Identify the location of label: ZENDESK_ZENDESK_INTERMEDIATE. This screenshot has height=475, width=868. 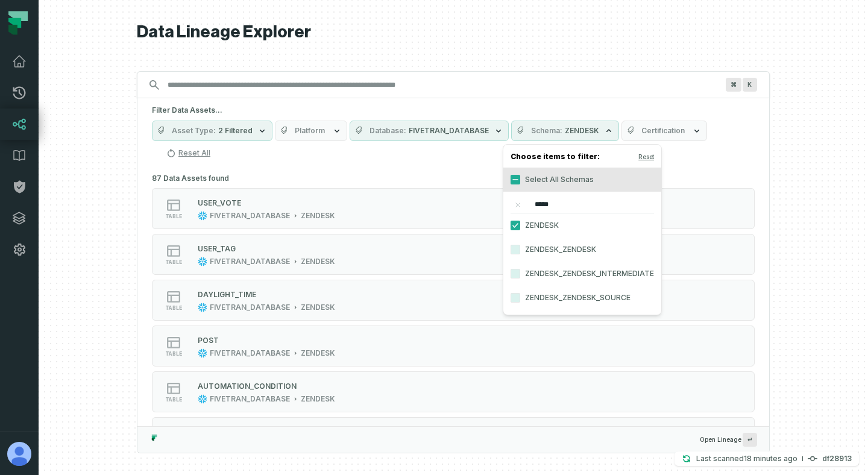
(582, 274).